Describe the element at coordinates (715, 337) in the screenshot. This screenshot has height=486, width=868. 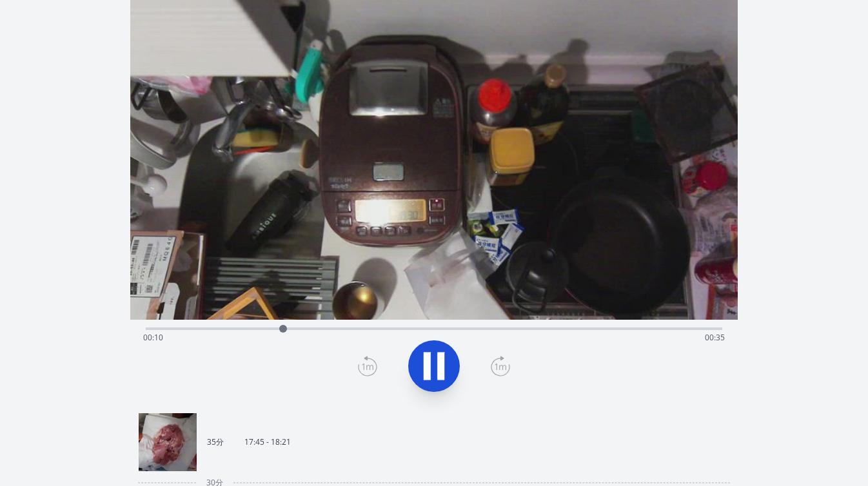
I see `span: 00:35` at that location.